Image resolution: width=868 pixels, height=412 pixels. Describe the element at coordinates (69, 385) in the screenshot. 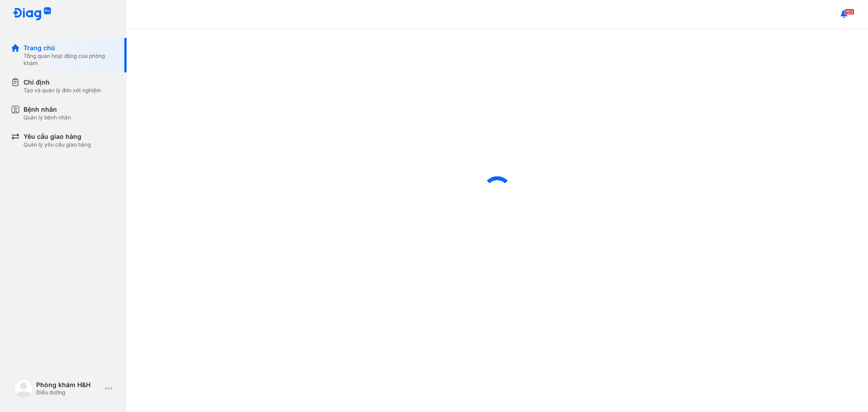

I see `div: Phòng khám H&H` at that location.